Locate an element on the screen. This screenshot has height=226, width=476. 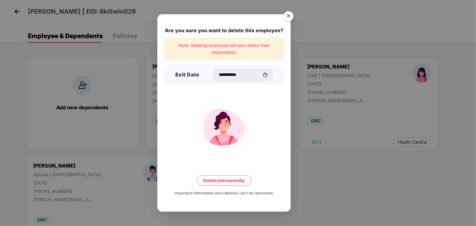
button: Close is located at coordinates (288, 17).